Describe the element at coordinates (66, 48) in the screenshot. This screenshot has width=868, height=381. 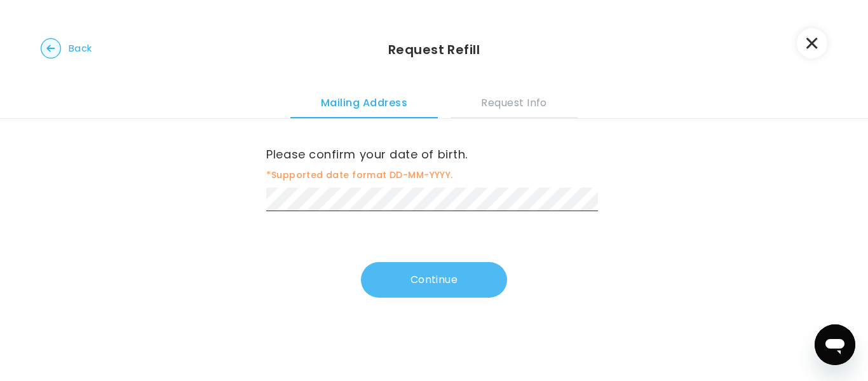
I see `button: Back` at that location.